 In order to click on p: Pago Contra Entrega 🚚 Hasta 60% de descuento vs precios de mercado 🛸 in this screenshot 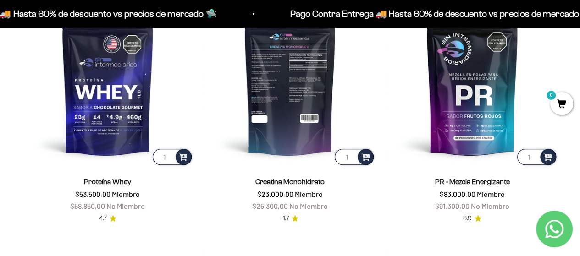, I will do `click(338, 14)`.